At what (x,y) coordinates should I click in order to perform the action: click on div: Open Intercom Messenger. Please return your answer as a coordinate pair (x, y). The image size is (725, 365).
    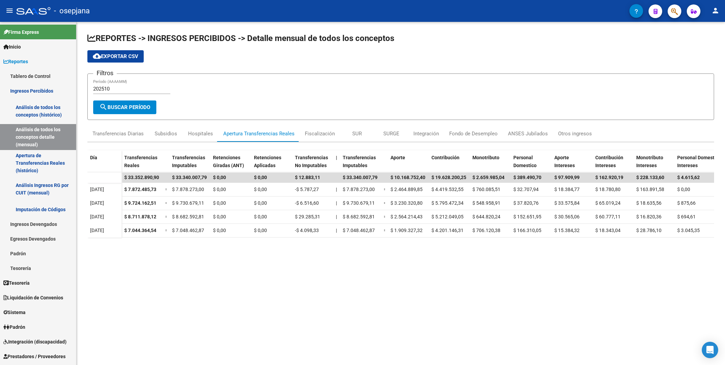
    Looking at the image, I should click on (710, 350).